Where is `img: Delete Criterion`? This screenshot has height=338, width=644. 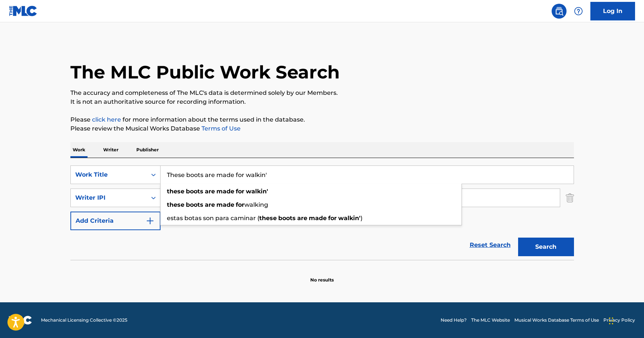 img: Delete Criterion is located at coordinates (570, 197).